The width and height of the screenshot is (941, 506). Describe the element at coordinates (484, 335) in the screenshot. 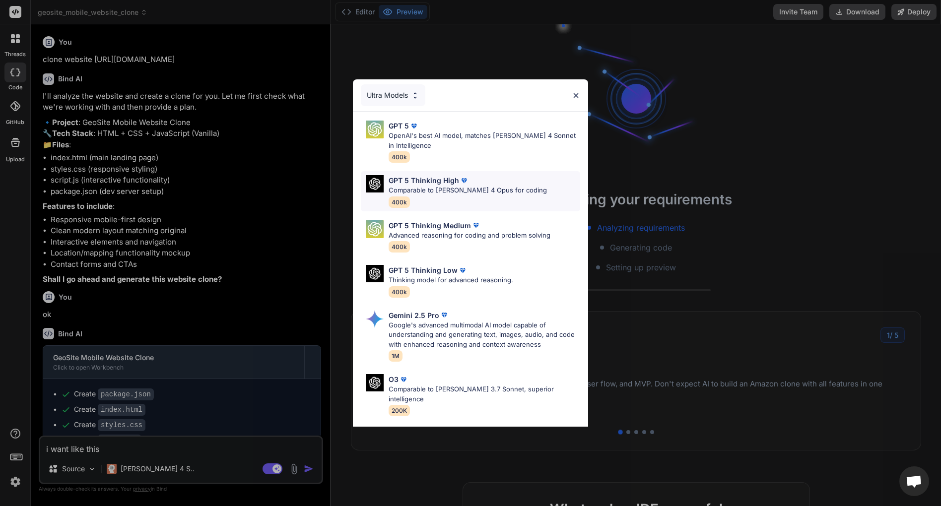

I see `p: Google's advanced multimodal AI model capable of understanding and generating text, images, audio...` at that location.